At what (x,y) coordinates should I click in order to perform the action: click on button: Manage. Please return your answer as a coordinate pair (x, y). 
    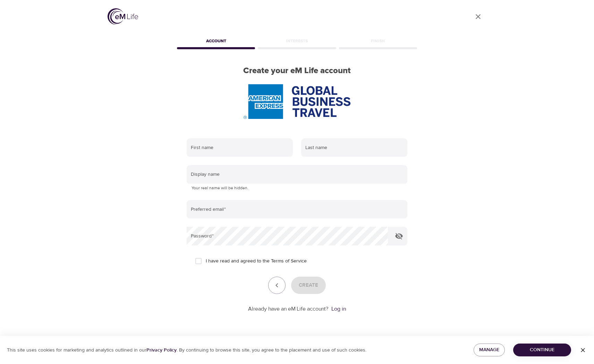
    Looking at the image, I should click on (489, 350).